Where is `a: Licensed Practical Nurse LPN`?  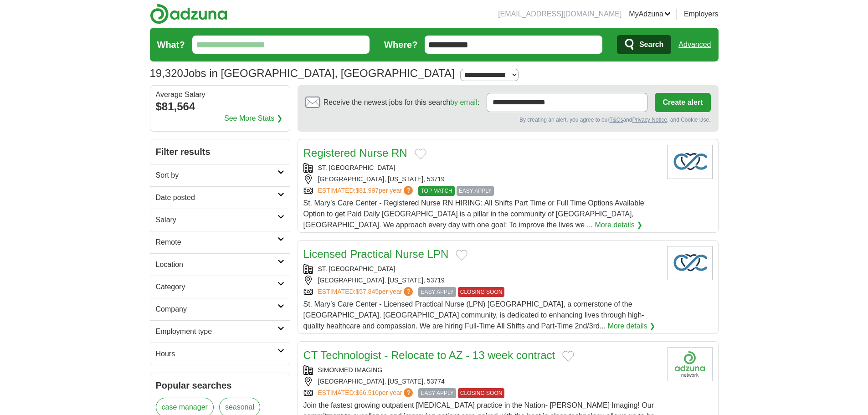
a: Licensed Practical Nurse LPN is located at coordinates (376, 254).